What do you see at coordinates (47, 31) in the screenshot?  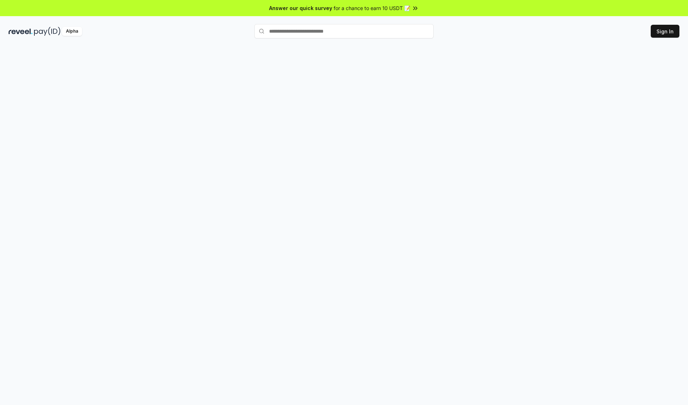 I see `img: pay_id` at bounding box center [47, 31].